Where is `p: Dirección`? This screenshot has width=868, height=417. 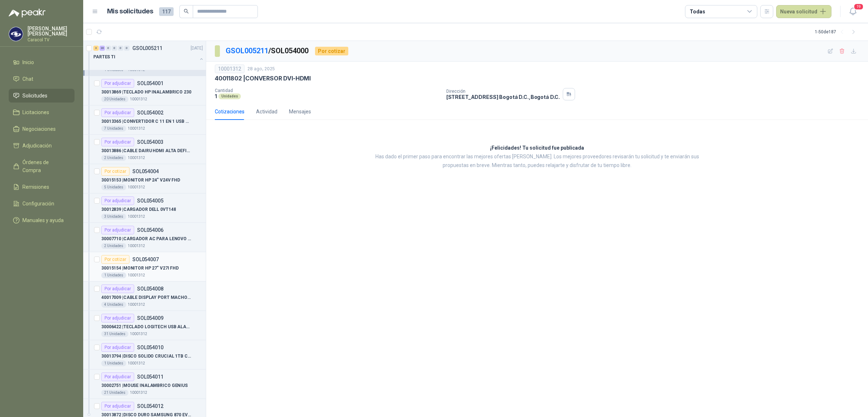 p: Dirección is located at coordinates (503, 91).